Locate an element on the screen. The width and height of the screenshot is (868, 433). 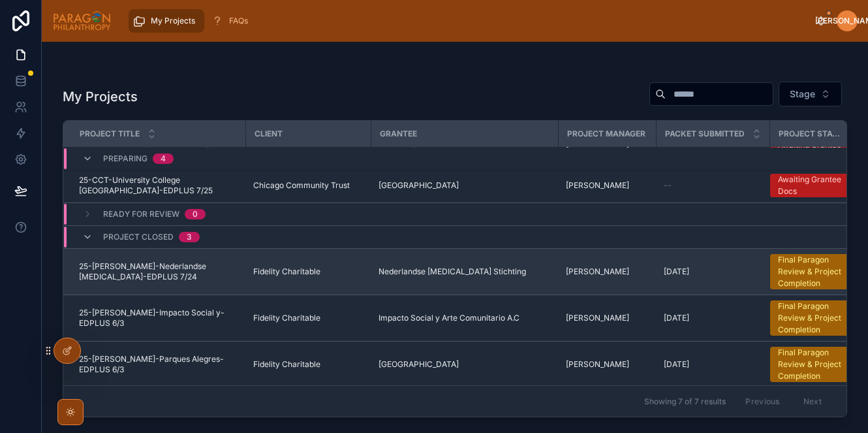
a: FAQs is located at coordinates (232, 21).